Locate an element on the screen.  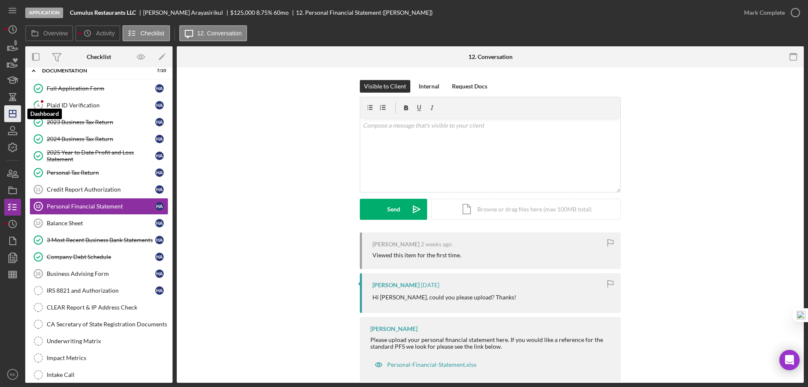
button: Request Docs is located at coordinates (470, 86).